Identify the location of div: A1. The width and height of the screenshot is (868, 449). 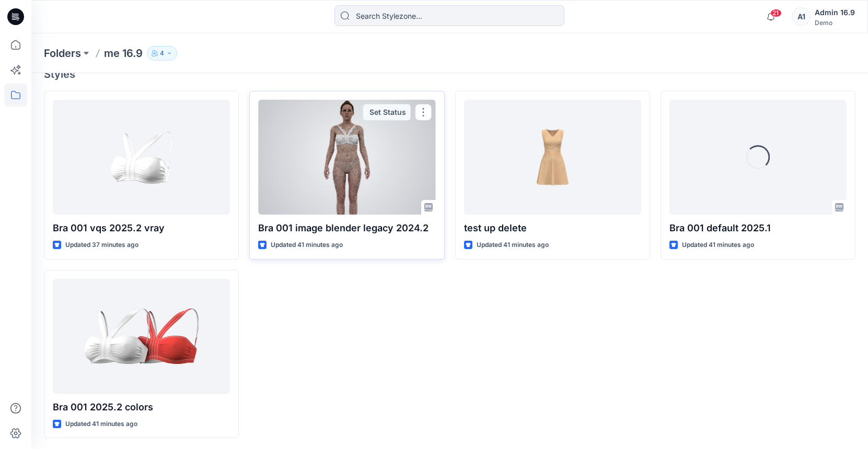
(801, 17).